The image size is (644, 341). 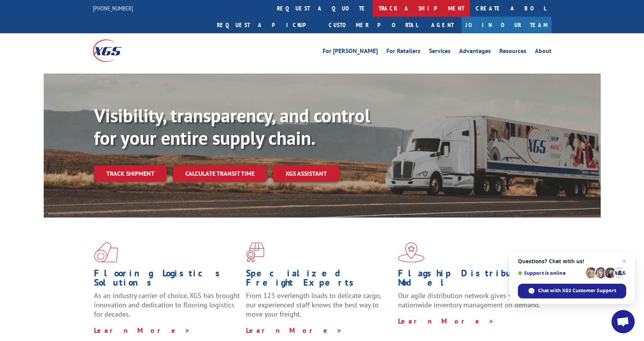 I want to click on h1: Specialized Freight Experts, so click(x=319, y=280).